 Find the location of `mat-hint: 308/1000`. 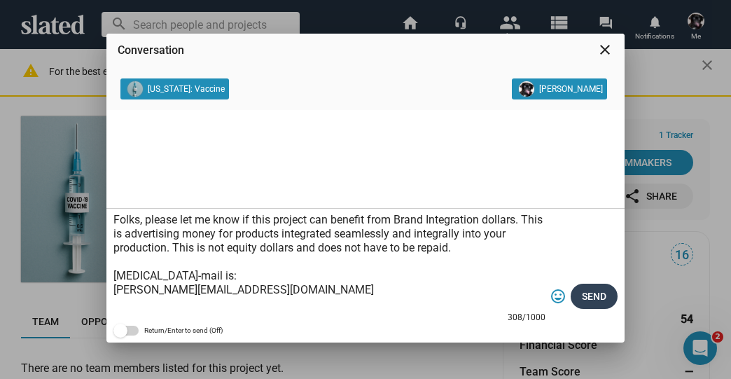

mat-hint: 308/1000 is located at coordinates (526, 318).